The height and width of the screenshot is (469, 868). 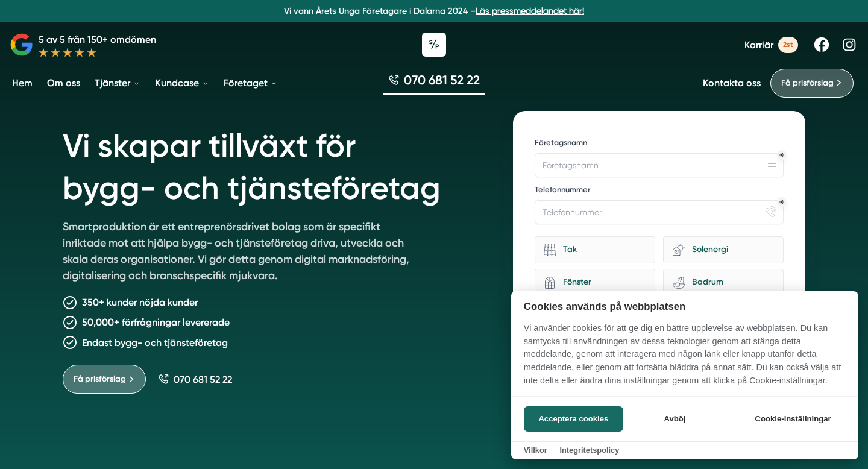 What do you see at coordinates (685, 359) in the screenshot?
I see `p: Vi använder cookies för att ge dig en bättre upplevelse av webbplatsen. Du kan samtycka till anvä...` at bounding box center [685, 359].